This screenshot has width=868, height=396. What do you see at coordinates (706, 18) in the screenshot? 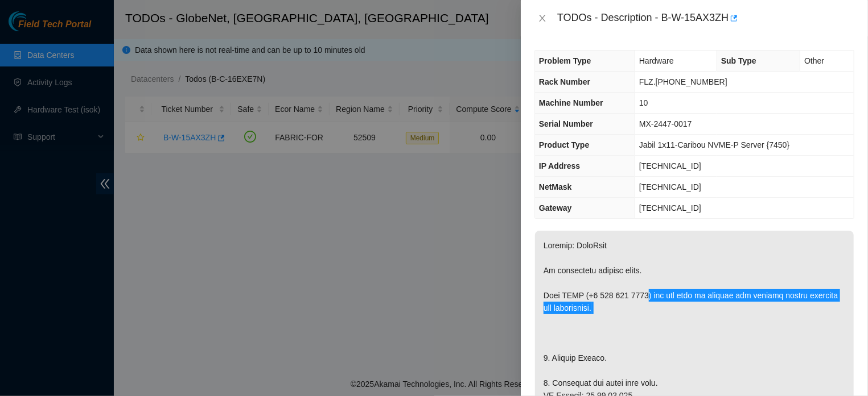
I see `div: TODOs - Description - B-W-15AX3ZH` at bounding box center [706, 18].